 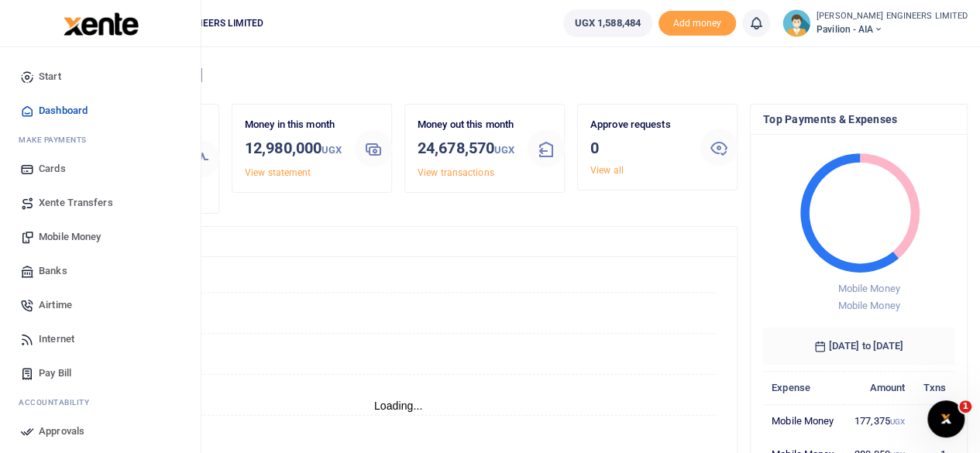 I want to click on a: Add money, so click(x=697, y=22).